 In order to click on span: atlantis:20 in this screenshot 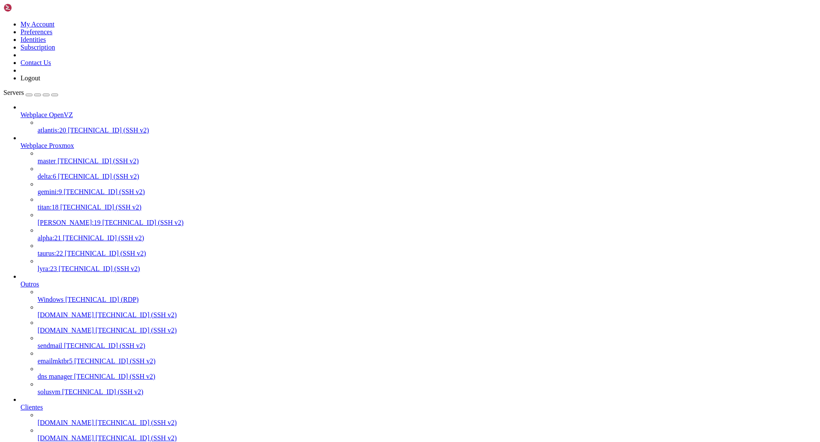, I will do `click(52, 130)`.